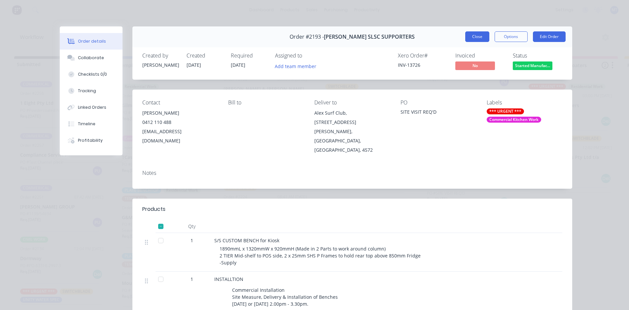  What do you see at coordinates (91, 58) in the screenshot?
I see `button: Collaborate` at bounding box center [91, 58].